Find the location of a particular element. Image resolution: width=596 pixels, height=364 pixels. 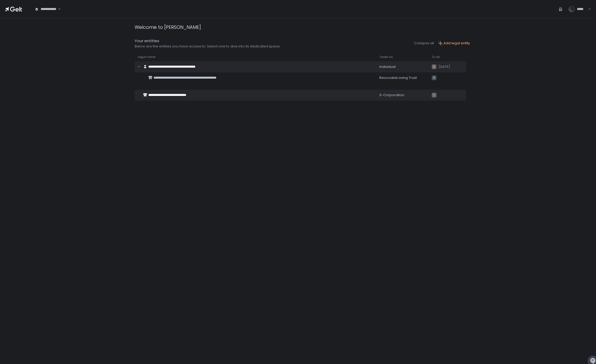

span: 0 is located at coordinates (434, 78).